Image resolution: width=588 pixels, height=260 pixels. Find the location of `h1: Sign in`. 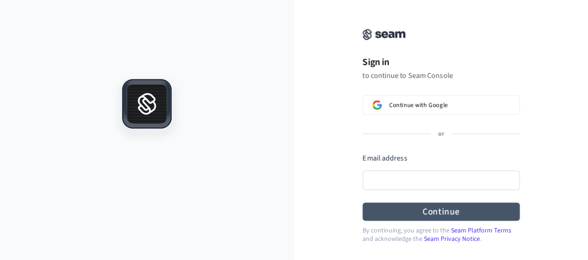

h1: Sign in is located at coordinates (441, 62).